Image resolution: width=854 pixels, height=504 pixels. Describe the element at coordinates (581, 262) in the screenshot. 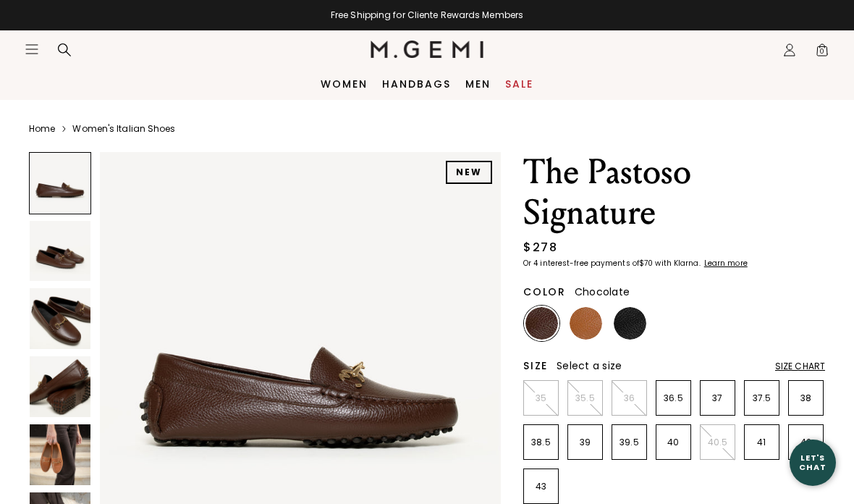

I see `klarna-placement-style-body: Or 4 interest-free payments of` at that location.